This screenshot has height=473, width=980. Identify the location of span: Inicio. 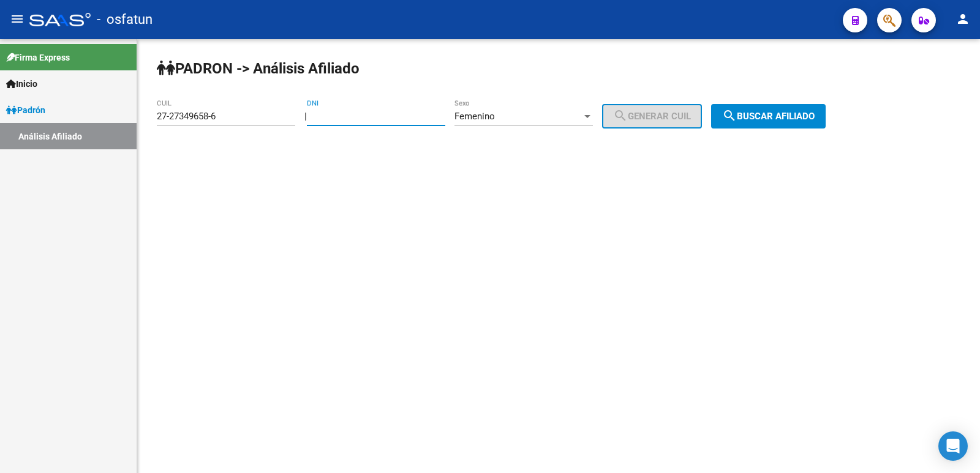
(22, 84).